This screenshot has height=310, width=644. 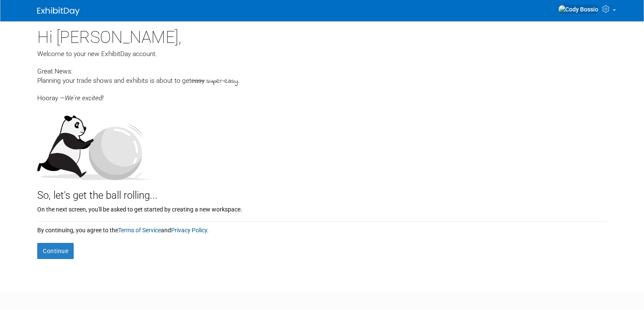 What do you see at coordinates (322, 81) in the screenshot?
I see `div: Planning your trade shows and exhibits is about to get .` at bounding box center [322, 81].